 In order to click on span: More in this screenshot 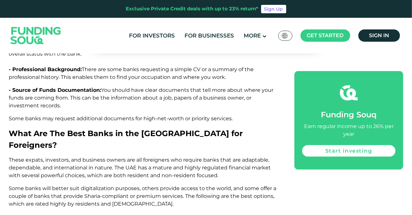, I will do `click(252, 36)`.